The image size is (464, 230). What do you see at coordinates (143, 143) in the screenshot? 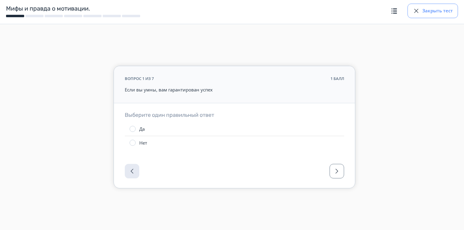
I see `div: Нет` at bounding box center [143, 143].